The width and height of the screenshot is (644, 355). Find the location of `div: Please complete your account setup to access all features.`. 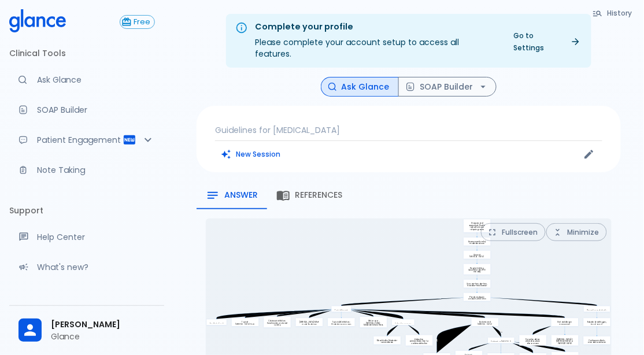

div: Please complete your account setup to access all features. is located at coordinates (376, 40).